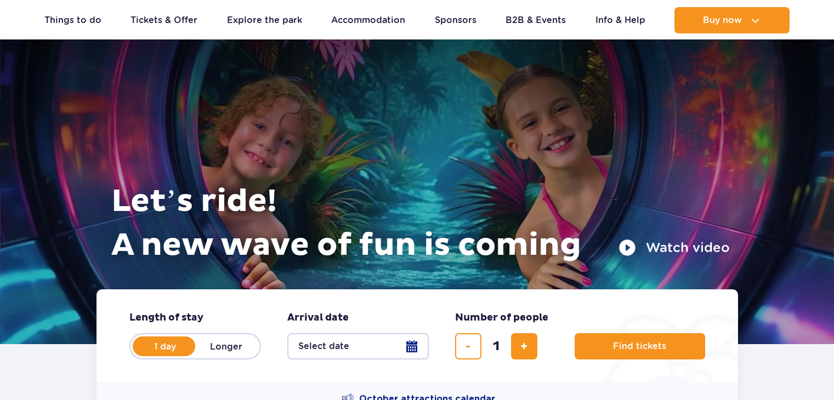  Describe the element at coordinates (420, 224) in the screenshot. I see `h1: Let’s ride! A new wave of fun is coming` at that location.